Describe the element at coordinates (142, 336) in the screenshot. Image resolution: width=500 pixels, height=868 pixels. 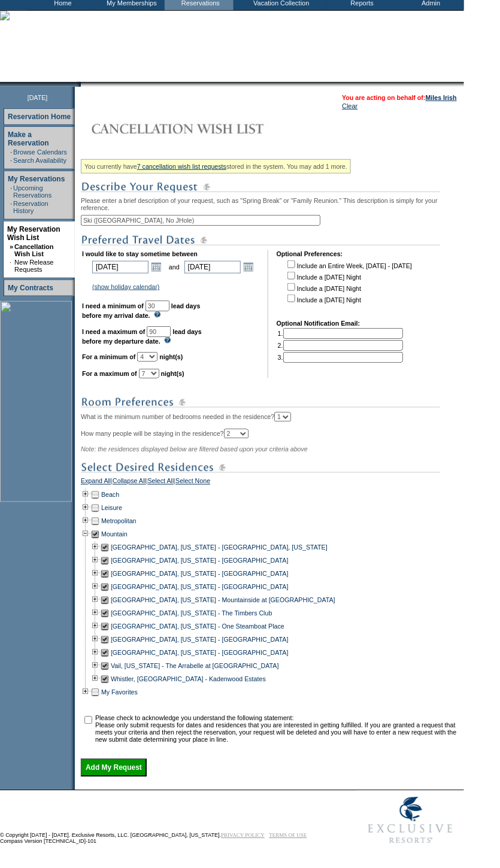
I see `b: lead days before my departure date.` at that location.